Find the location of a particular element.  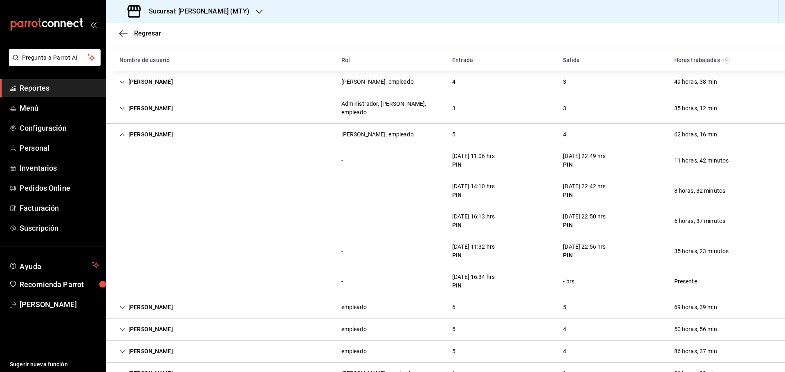

span: Regresar is located at coordinates (148, 33).